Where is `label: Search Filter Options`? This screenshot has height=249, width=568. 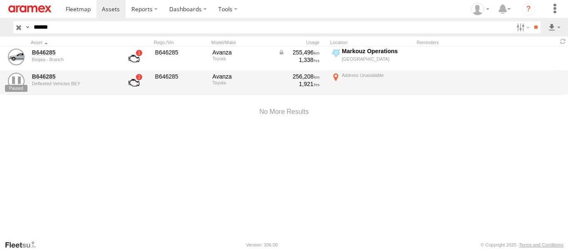 label: Search Filter Options is located at coordinates (522, 27).